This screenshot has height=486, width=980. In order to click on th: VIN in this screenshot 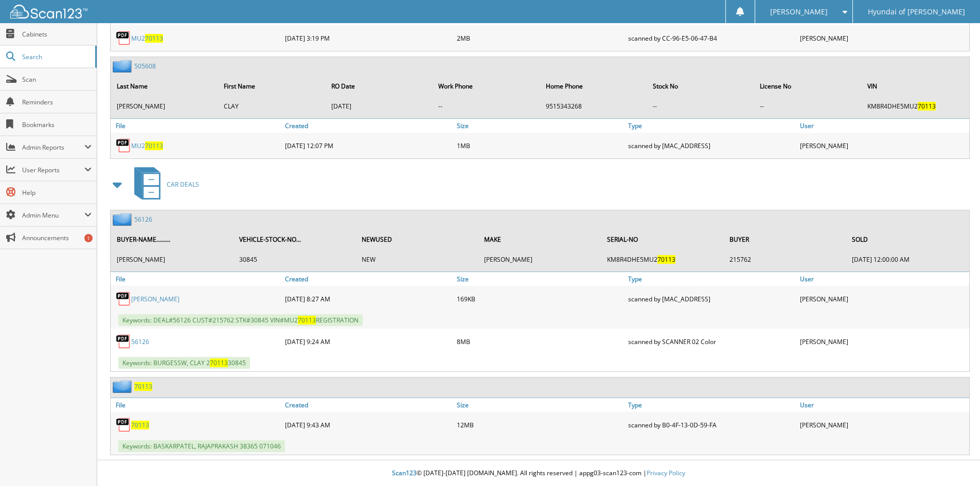, I will do `click(915, 86)`.